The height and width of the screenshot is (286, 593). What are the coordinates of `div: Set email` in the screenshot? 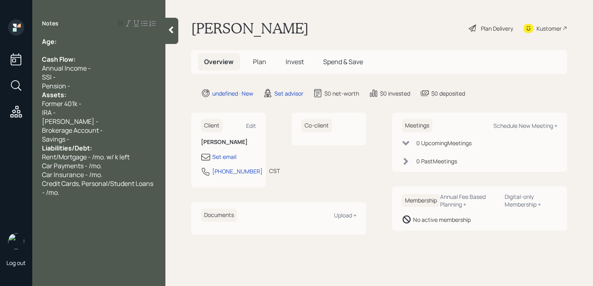 It's located at (224, 157).